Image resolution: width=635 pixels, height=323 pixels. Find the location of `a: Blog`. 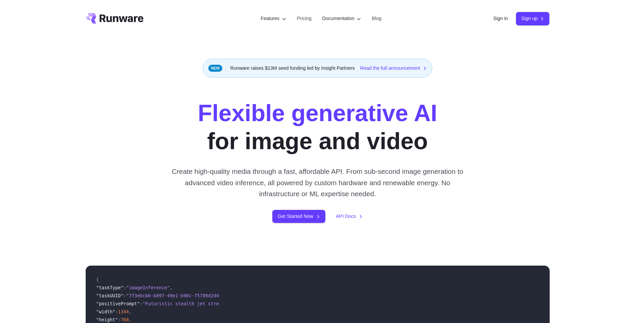

a: Blog is located at coordinates (376, 18).